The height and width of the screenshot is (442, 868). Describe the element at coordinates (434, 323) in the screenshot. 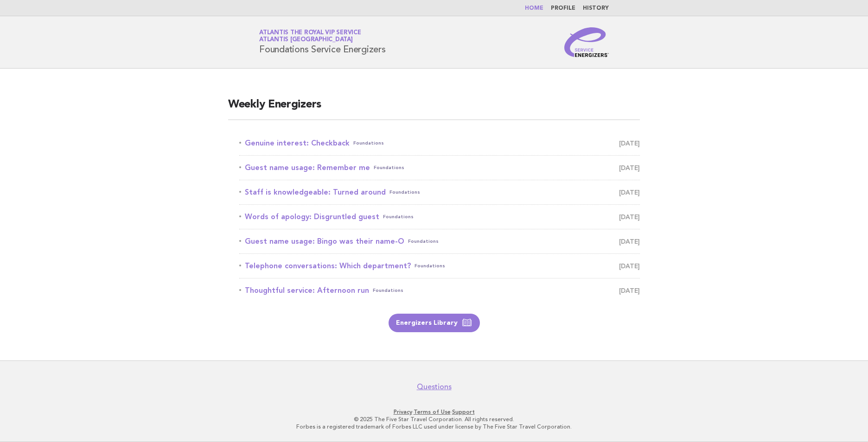

I see `a: Energizers Library` at that location.